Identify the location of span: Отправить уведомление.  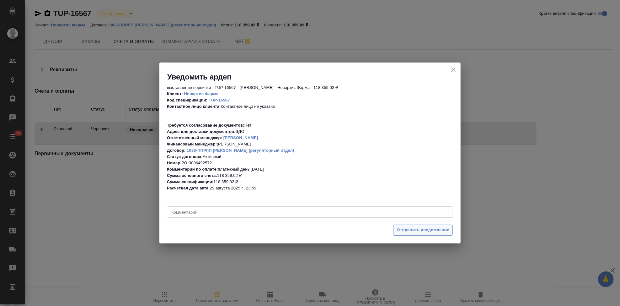
(423, 230).